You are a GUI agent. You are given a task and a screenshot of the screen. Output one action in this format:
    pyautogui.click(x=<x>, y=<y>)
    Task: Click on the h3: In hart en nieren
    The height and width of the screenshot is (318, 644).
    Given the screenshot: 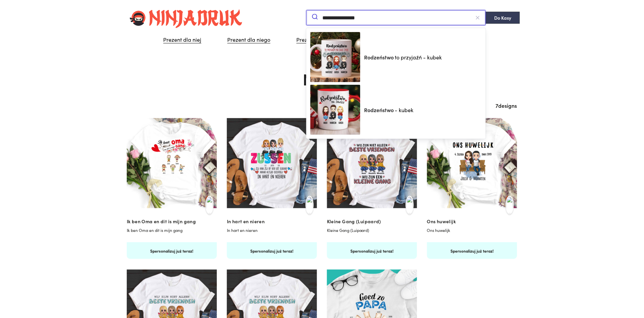 What is the action you would take?
    pyautogui.click(x=272, y=221)
    